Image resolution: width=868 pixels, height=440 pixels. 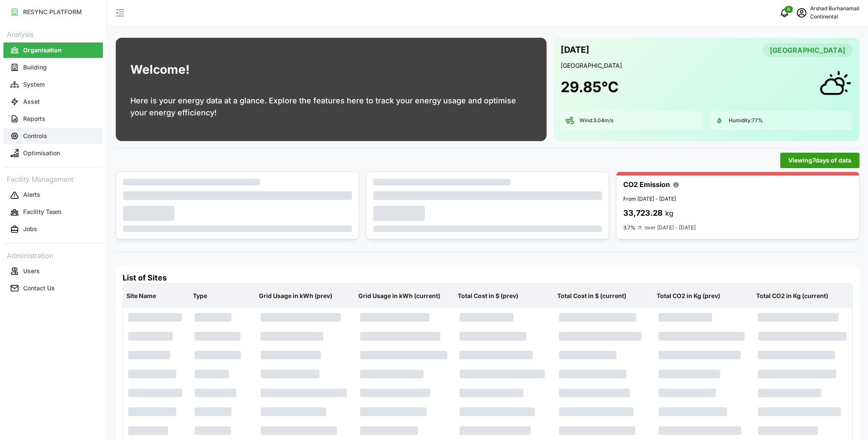 I want to click on a: Users, so click(x=53, y=271).